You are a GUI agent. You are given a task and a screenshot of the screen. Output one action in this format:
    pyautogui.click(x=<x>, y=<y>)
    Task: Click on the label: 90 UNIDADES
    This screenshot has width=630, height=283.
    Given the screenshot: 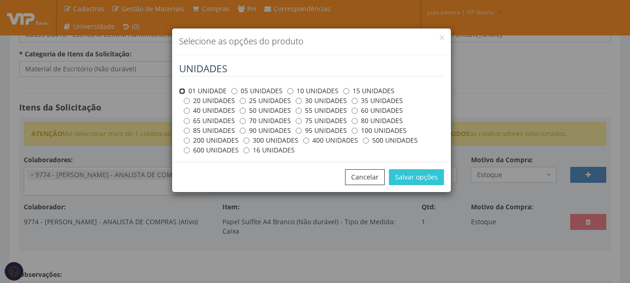 What is the action you would take?
    pyautogui.click(x=265, y=131)
    